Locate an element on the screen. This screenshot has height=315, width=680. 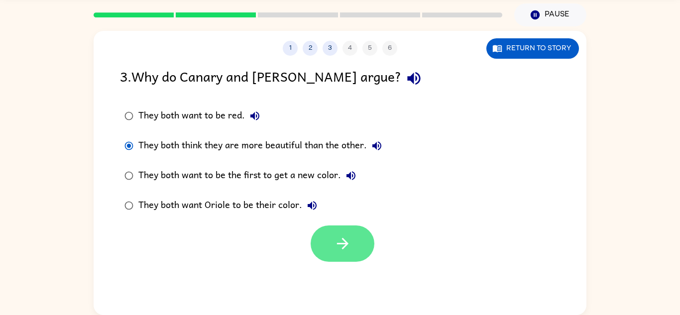
div: They both want Oriole to be their color. is located at coordinates (230, 206).